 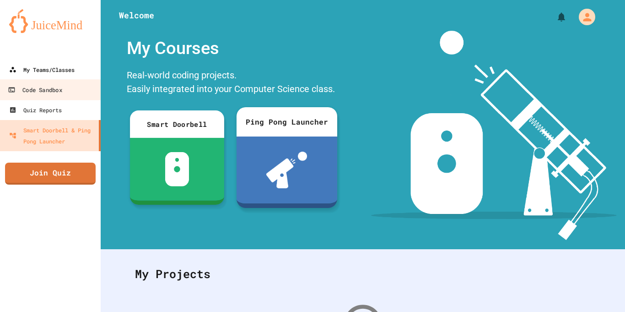 I want to click on div: My Courses, so click(x=232, y=48).